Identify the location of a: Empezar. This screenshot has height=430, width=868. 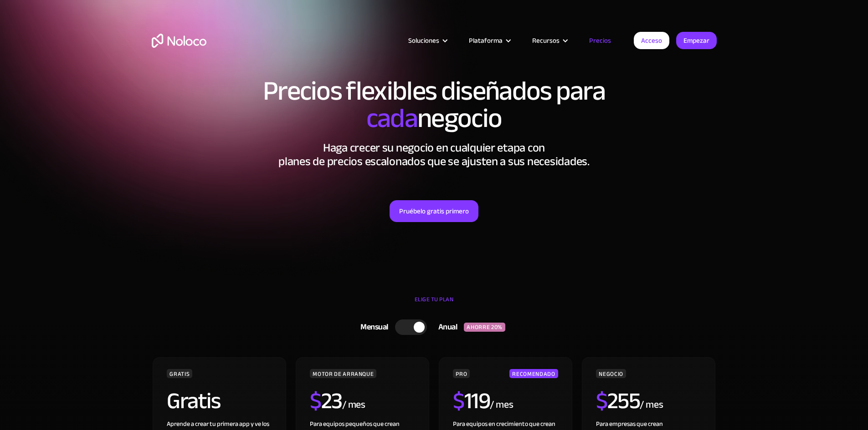
(696, 41).